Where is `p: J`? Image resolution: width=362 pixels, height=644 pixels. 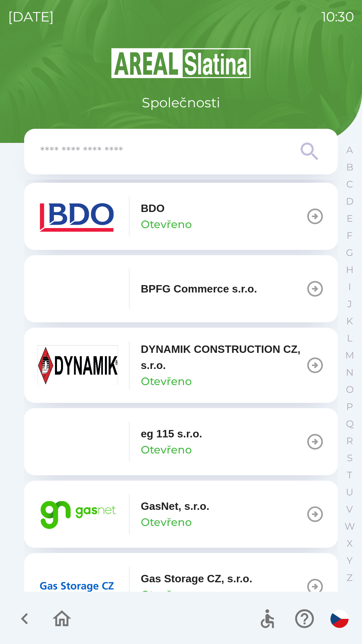 p: J is located at coordinates (350, 304).